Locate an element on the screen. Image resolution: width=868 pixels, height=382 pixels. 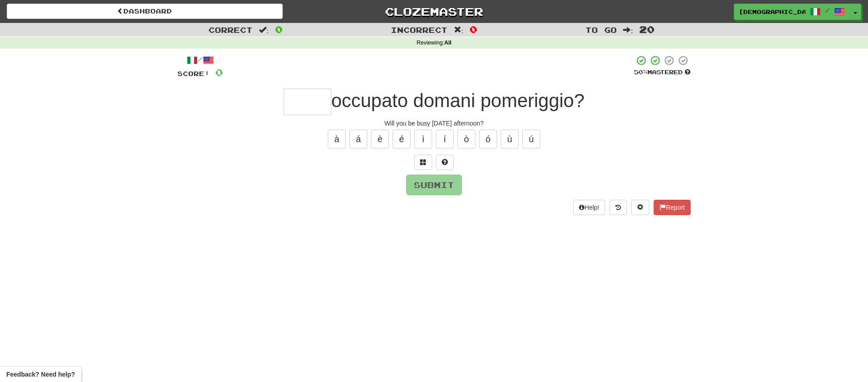
span: 50 % is located at coordinates (641, 72).